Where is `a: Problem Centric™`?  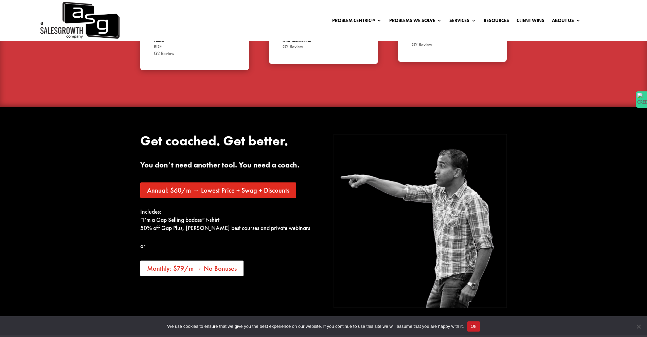 a: Problem Centric™ is located at coordinates (357, 22).